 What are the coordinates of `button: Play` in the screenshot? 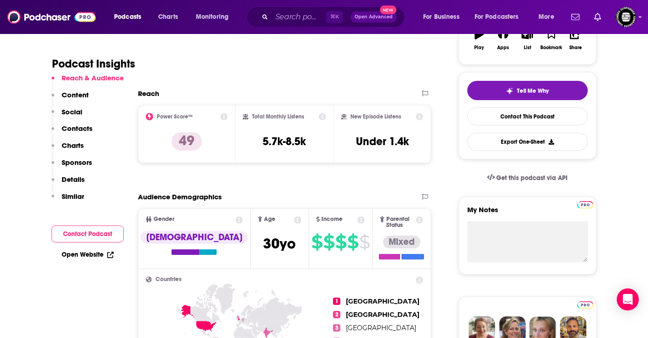 It's located at (479, 40).